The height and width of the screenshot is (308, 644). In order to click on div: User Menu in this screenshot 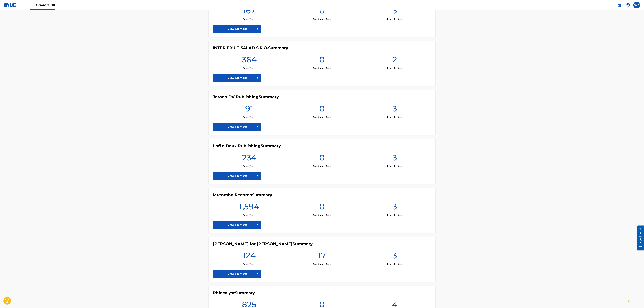, I will do `click(637, 5)`.